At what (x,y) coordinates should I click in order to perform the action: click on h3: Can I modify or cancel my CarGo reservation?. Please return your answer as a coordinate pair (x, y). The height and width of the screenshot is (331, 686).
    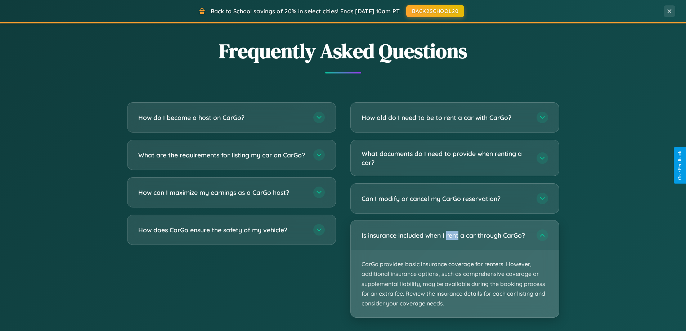
    Looking at the image, I should click on (445, 198).